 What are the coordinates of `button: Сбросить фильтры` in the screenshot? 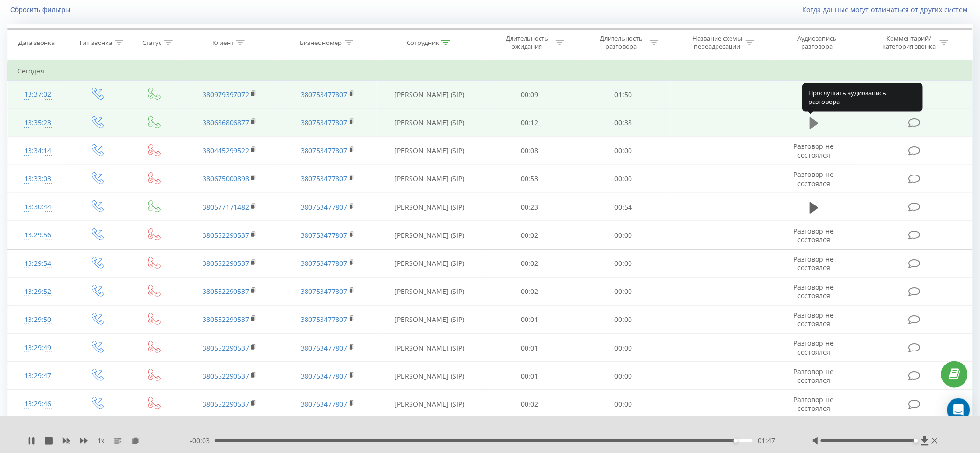 It's located at (41, 10).